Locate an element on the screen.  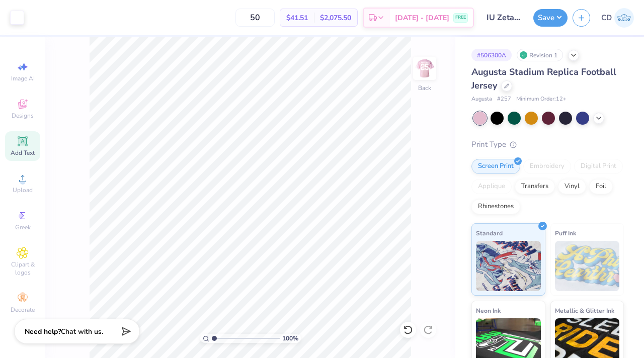
div: Transfers is located at coordinates (535, 187).